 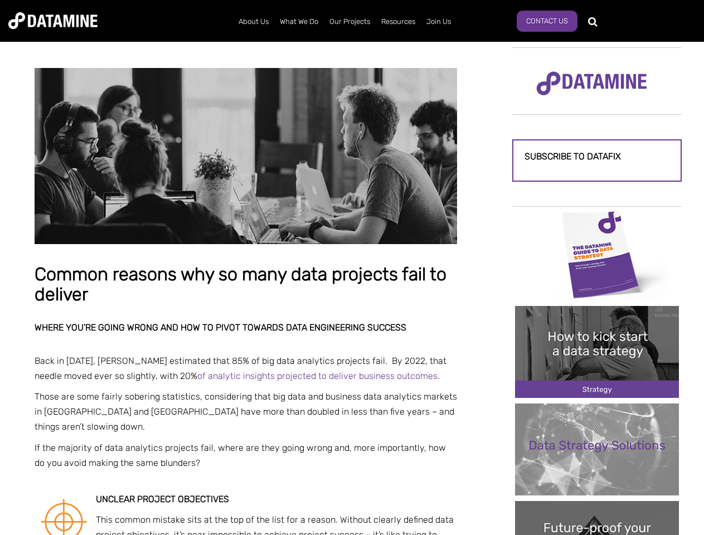 I want to click on strong: Unclear project objectives, so click(x=162, y=499).